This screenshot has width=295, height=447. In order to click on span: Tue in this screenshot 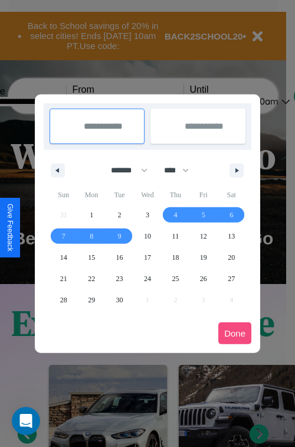, I will do `click(119, 195)`.